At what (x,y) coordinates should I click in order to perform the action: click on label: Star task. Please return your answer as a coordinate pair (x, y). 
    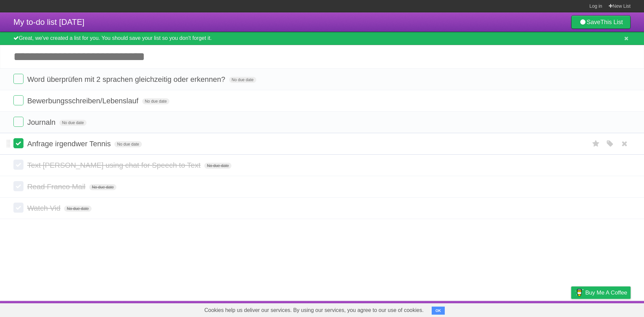
    Looking at the image, I should click on (595, 143).